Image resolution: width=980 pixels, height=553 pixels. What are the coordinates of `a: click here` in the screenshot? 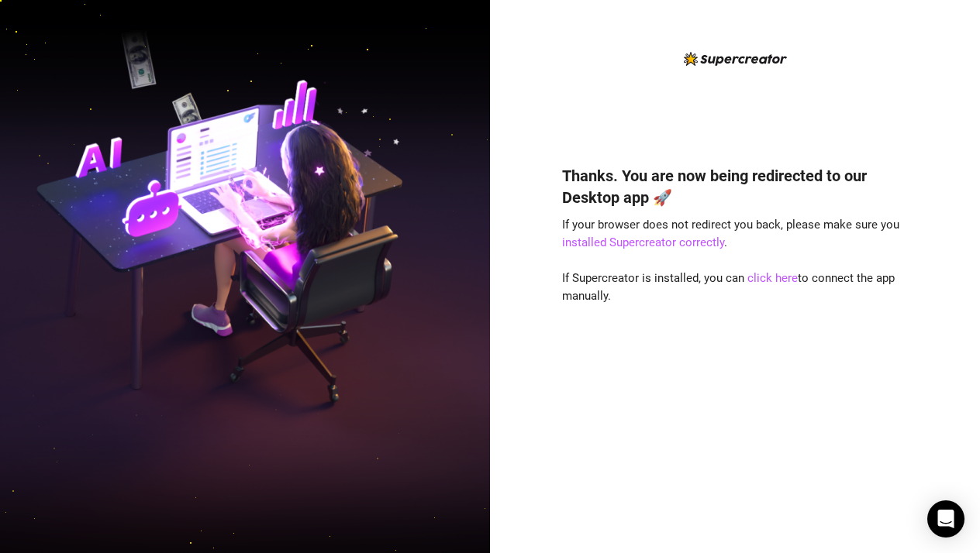 It's located at (772, 278).